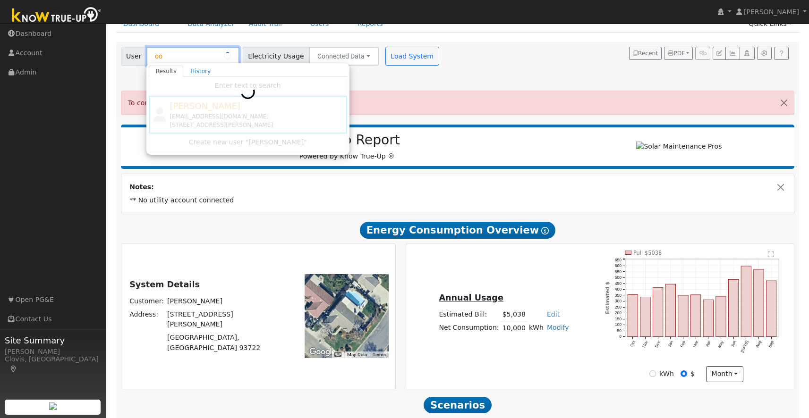 This screenshot has width=809, height=418. Describe the element at coordinates (621, 337) in the screenshot. I see `text: 0` at that location.